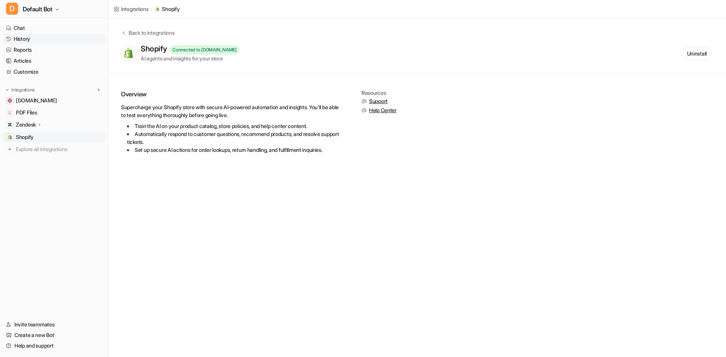 This screenshot has height=357, width=726. Describe the element at coordinates (10, 125) in the screenshot. I see `img: Zendesk` at that location.